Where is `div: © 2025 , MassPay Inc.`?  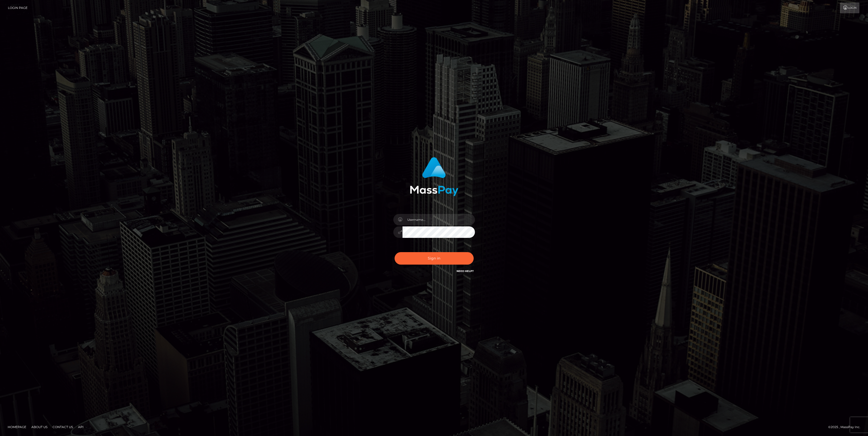 div: © 2025 , MassPay Inc. is located at coordinates (846, 427).